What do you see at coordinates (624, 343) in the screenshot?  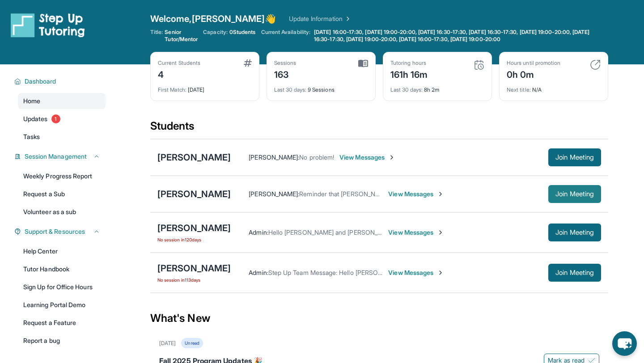 I see `button: chat-button` at bounding box center [624, 343].